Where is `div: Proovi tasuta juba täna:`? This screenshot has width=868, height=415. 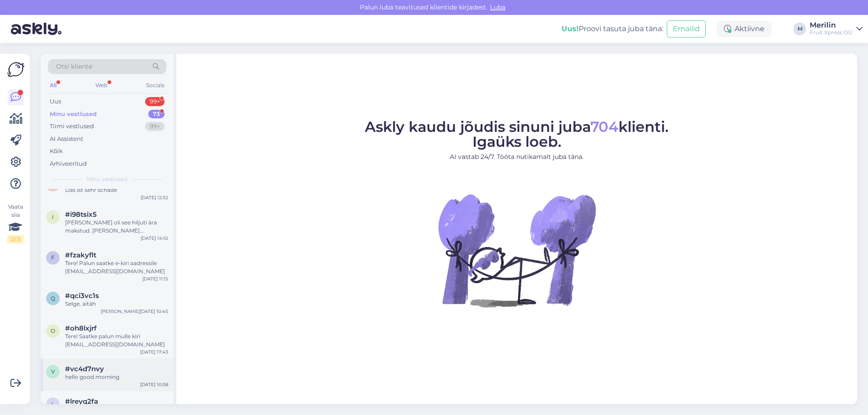 div: Proovi tasuta juba täna: is located at coordinates (612, 29).